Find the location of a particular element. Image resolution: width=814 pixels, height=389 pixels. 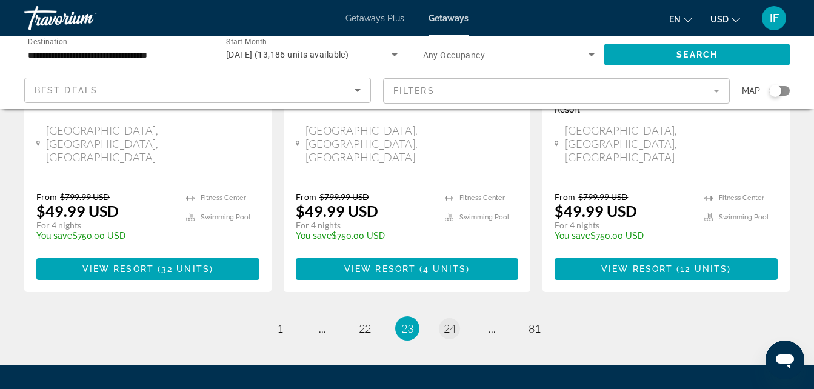

button: View Resort(12 units) is located at coordinates (666, 269).